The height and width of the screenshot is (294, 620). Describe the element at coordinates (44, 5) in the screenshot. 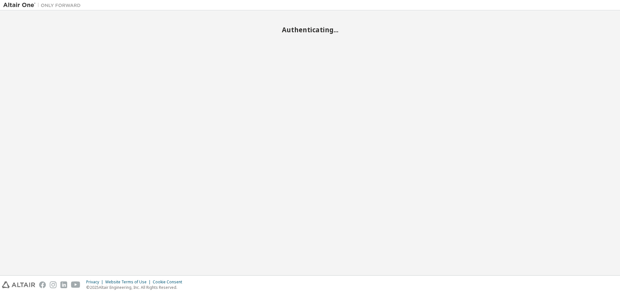

I see `img: Altair One` at that location.